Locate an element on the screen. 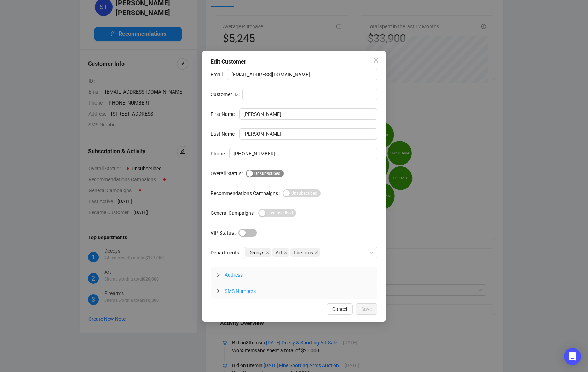 The width and height of the screenshot is (588, 372). button: Cancel is located at coordinates (340, 309).